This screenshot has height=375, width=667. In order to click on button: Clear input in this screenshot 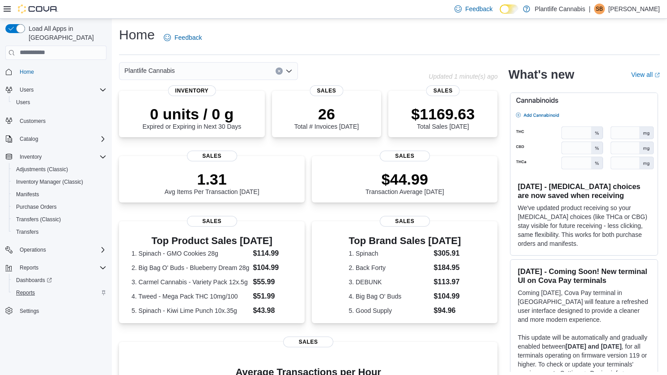, I will do `click(279, 71)`.